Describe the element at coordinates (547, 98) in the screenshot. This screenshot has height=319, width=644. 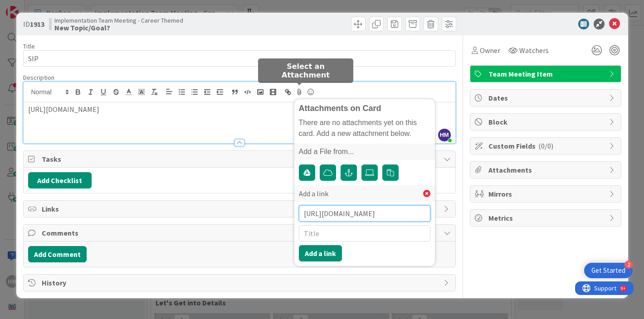
I see `span: Dates` at that location.